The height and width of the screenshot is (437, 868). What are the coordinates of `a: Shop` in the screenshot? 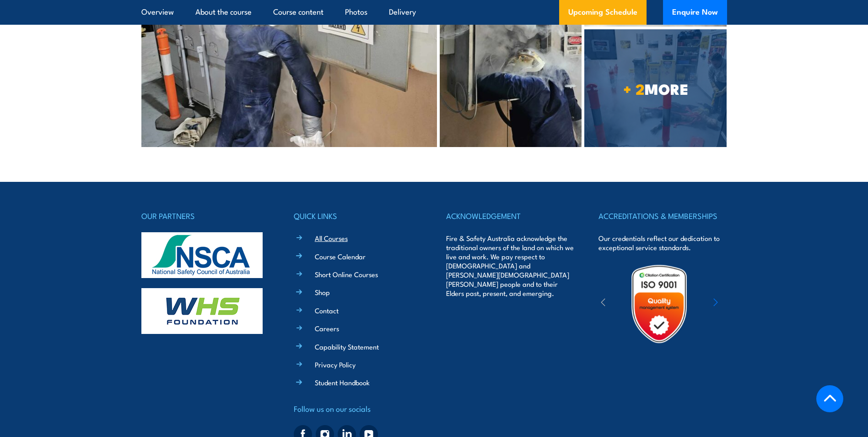 It's located at (322, 291).